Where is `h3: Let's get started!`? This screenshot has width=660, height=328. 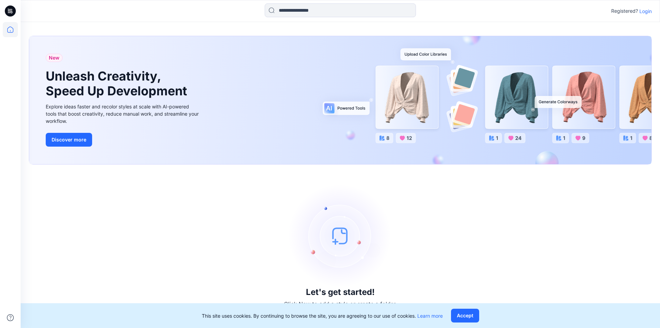
h3: Let's get started! is located at coordinates (340, 292).